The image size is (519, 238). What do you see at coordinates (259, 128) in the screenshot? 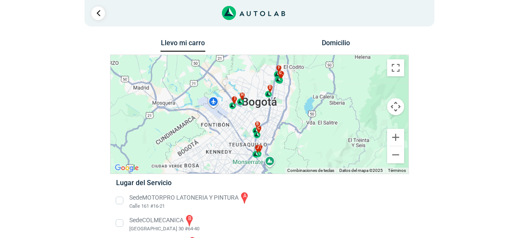
I see `span: c` at bounding box center [259, 128].